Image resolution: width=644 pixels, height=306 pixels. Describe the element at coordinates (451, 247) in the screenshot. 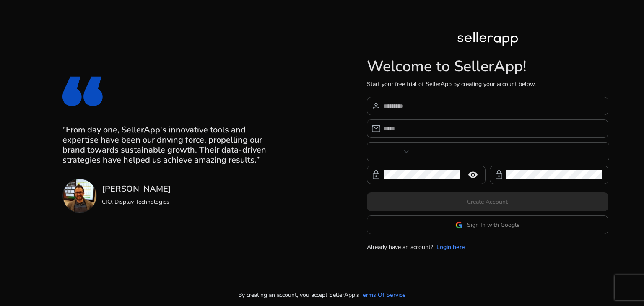

I see `a: Login here` at that location.